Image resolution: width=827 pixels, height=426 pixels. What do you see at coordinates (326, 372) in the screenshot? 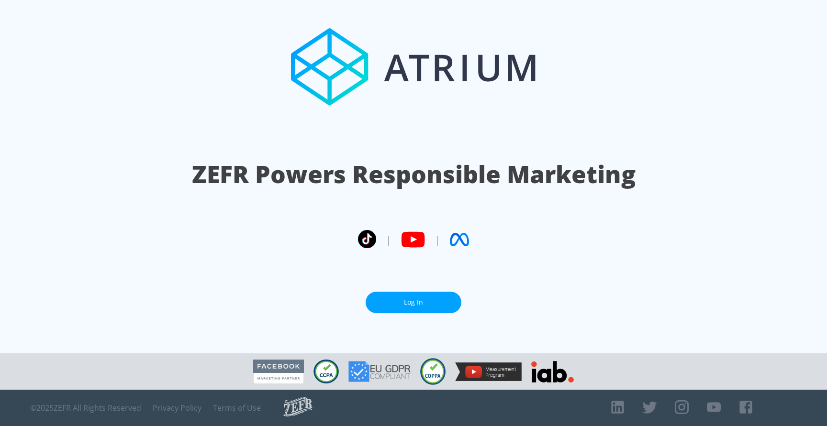
I see `img: CCPA Compliant` at bounding box center [326, 372].